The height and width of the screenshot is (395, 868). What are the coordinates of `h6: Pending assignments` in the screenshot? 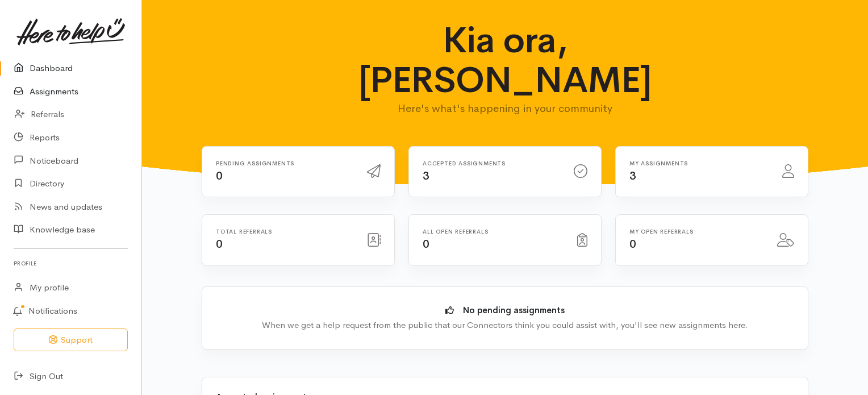 It's located at (284, 163).